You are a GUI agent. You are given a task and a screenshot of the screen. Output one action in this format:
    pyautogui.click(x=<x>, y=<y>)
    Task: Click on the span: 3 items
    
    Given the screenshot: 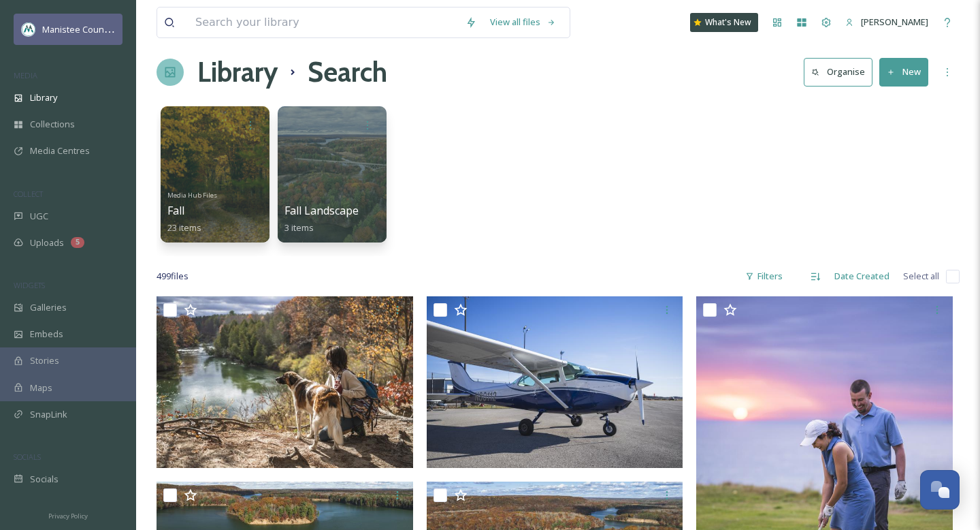 What is the action you would take?
    pyautogui.click(x=299, y=227)
    